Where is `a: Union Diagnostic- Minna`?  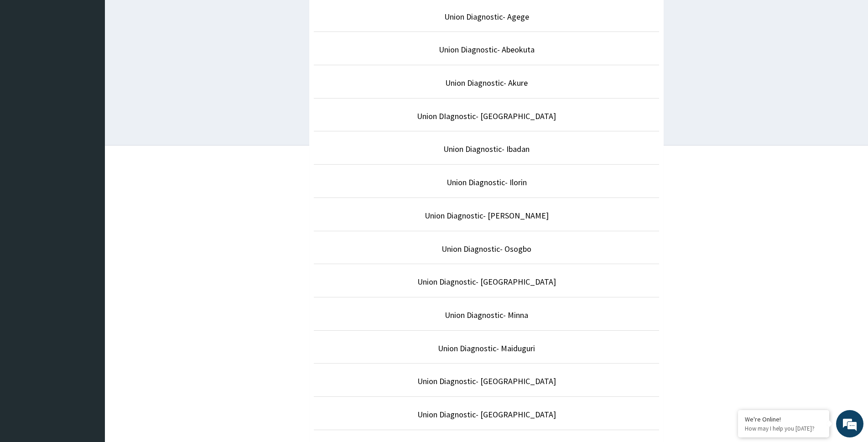 a: Union Diagnostic- Minna is located at coordinates (486, 315).